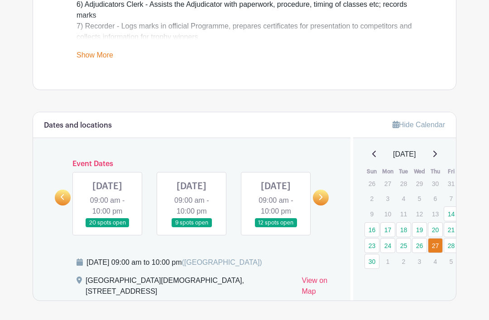 This screenshot has height=320, width=489. I want to click on a: Show More, so click(95, 57).